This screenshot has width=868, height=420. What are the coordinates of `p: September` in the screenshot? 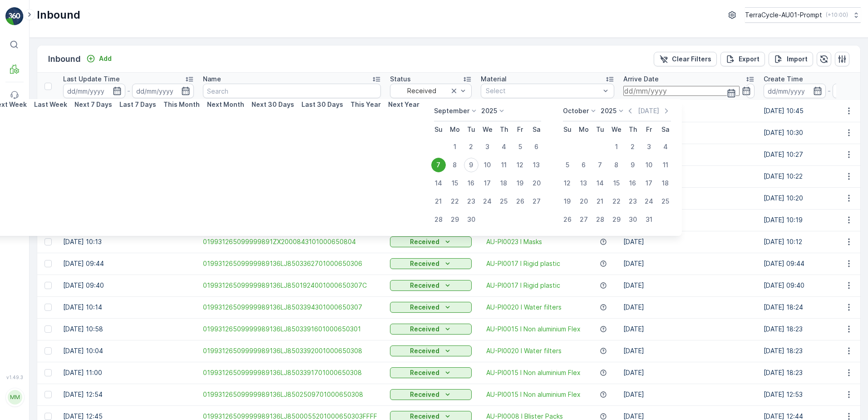 It's located at (452, 111).